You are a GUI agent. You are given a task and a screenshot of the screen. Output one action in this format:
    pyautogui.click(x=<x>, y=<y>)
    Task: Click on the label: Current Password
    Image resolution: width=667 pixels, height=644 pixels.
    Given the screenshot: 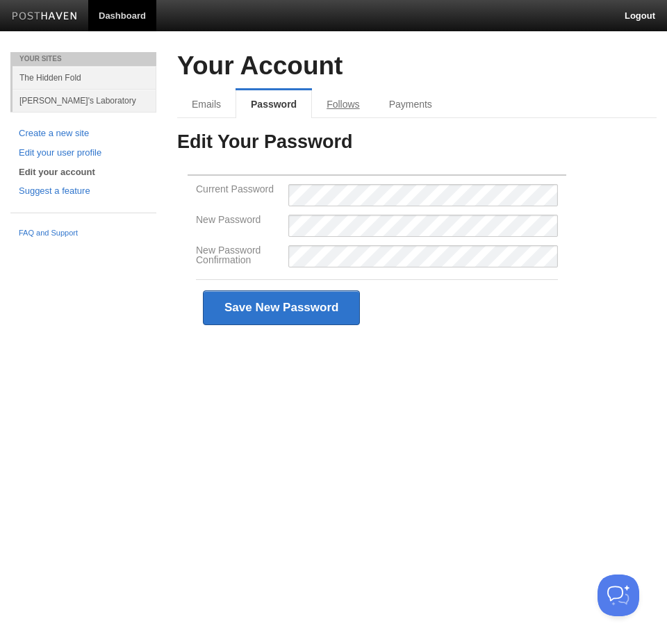 What is the action you would take?
    pyautogui.click(x=238, y=190)
    